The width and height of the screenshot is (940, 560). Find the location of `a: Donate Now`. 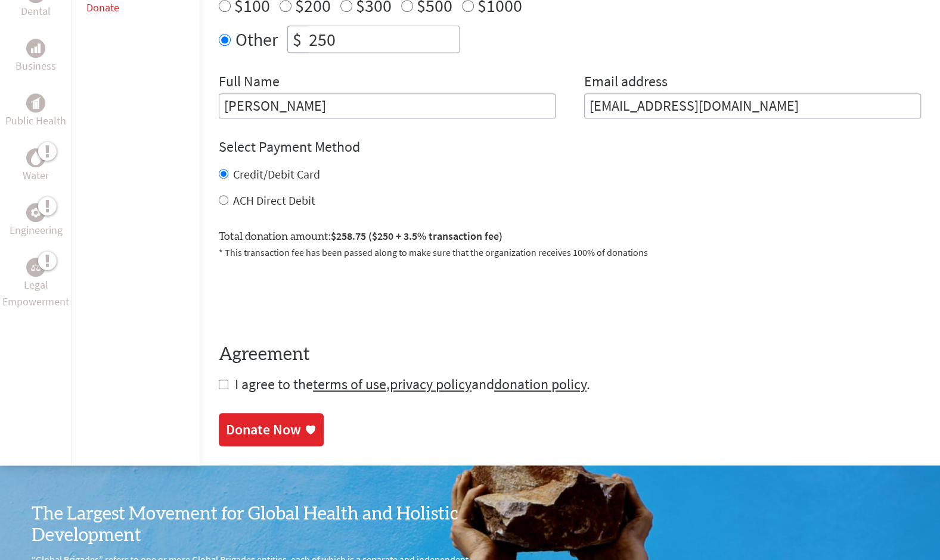

a: Donate Now is located at coordinates (271, 430).